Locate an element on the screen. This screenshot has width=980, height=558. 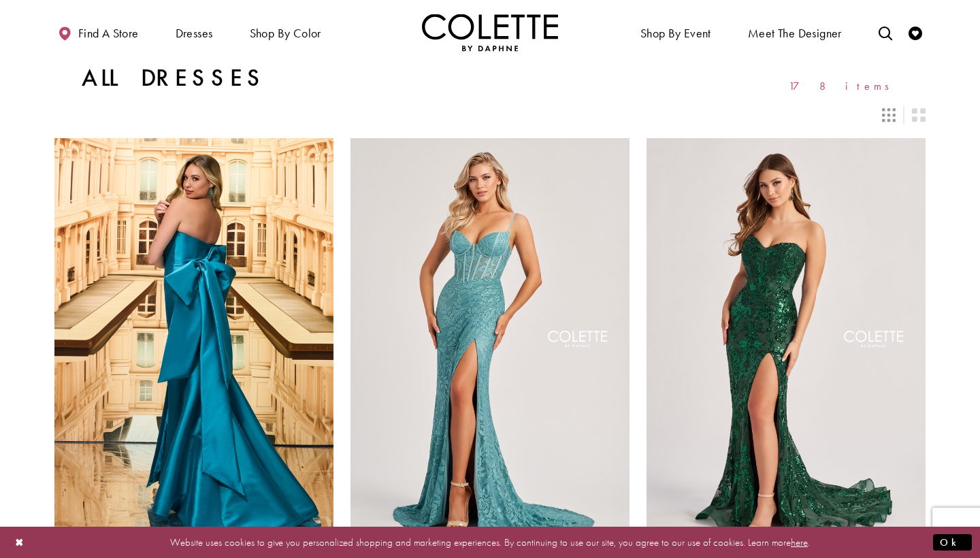
span: Meet the designer is located at coordinates (794, 33).